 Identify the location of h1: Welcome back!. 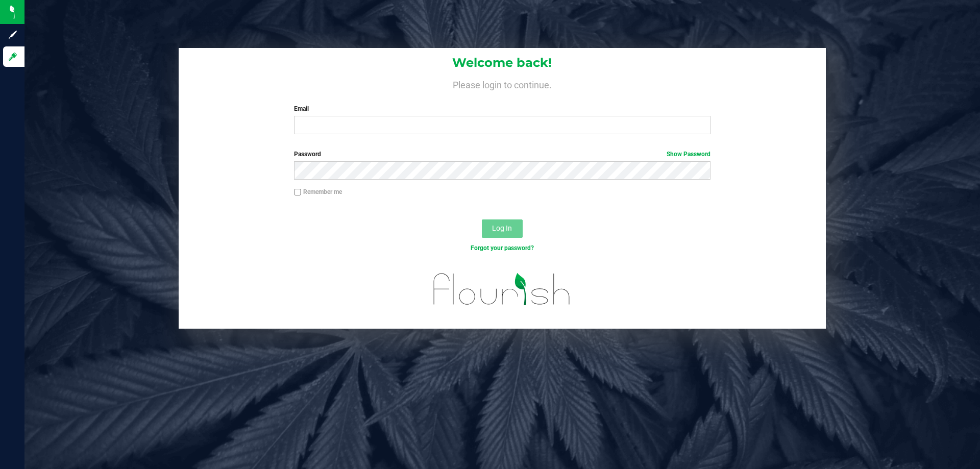
(502, 63).